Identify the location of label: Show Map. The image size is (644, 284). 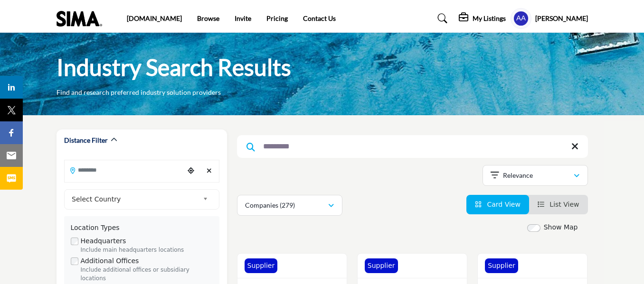
(561, 227).